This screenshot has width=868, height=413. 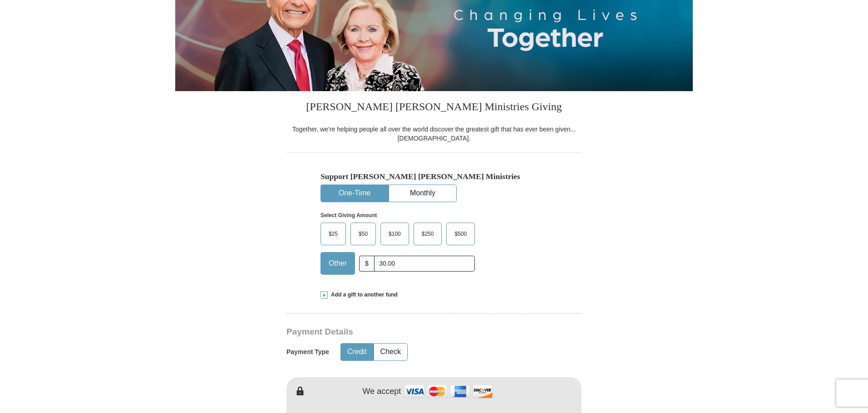 I want to click on span: $100, so click(x=395, y=234).